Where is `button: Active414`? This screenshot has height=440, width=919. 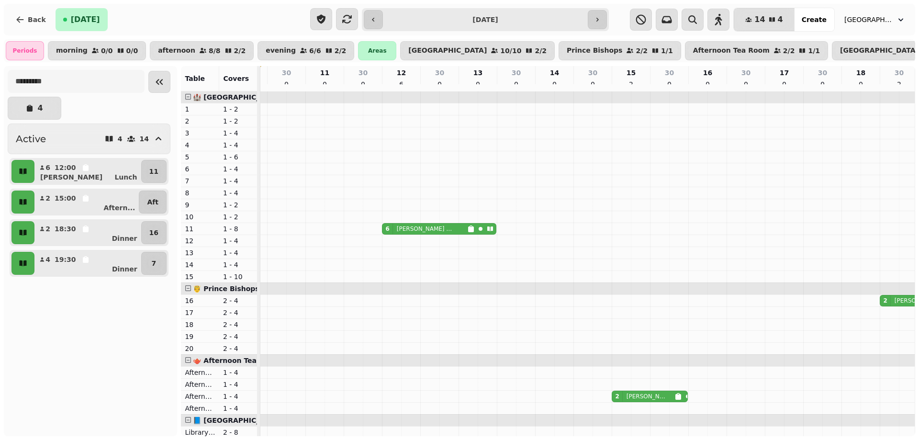
button: Active414 is located at coordinates (89, 139).